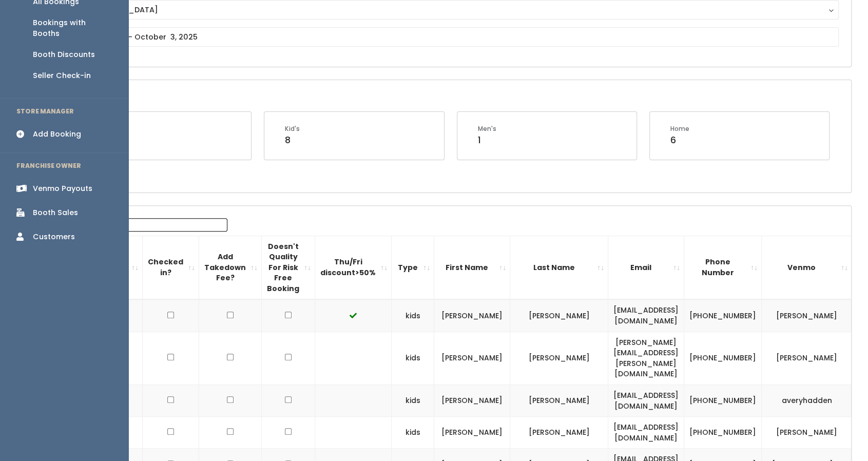 The width and height of the screenshot is (868, 461). I want to click on input: September 27 - October 3, 2025, so click(452, 37).